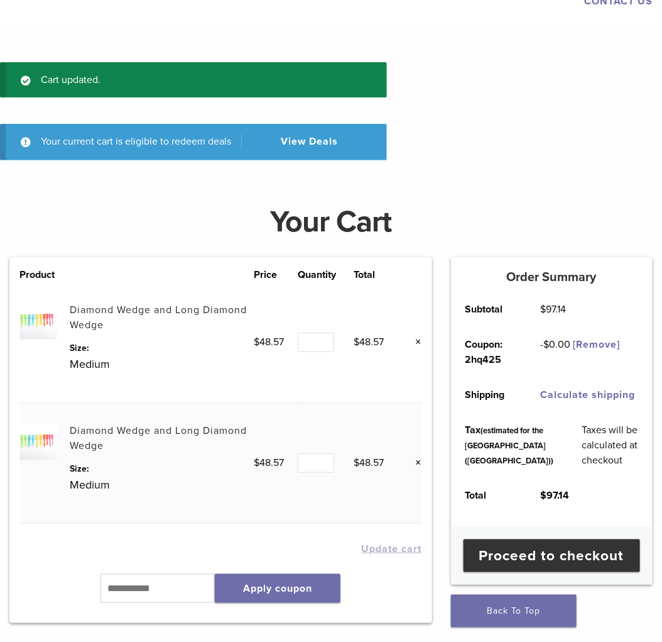 The width and height of the screenshot is (662, 642). What do you see at coordinates (276, 275) in the screenshot?
I see `th: Price` at bounding box center [276, 275].